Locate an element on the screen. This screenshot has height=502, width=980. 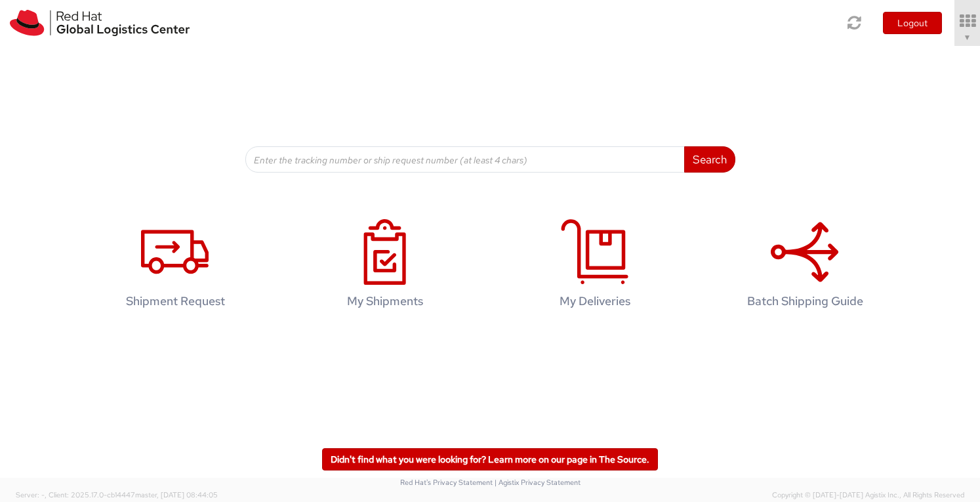
h4: My Shipments is located at coordinates (385, 301).